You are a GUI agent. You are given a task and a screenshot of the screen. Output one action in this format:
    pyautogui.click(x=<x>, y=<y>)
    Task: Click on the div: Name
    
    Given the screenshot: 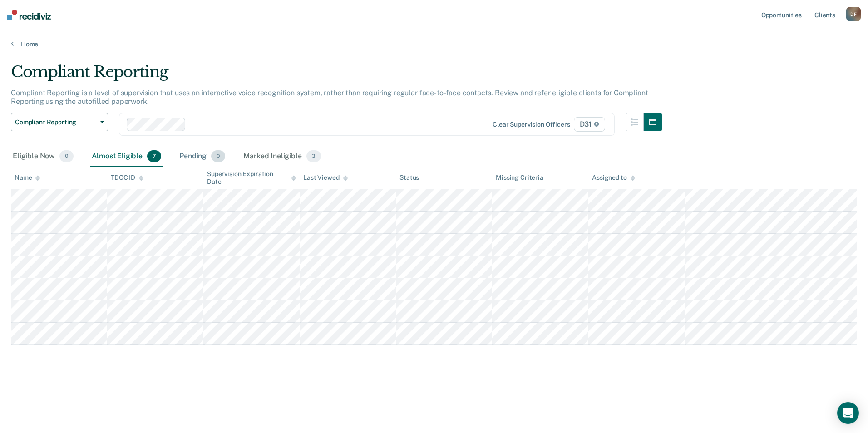 What is the action you would take?
    pyautogui.click(x=27, y=177)
    